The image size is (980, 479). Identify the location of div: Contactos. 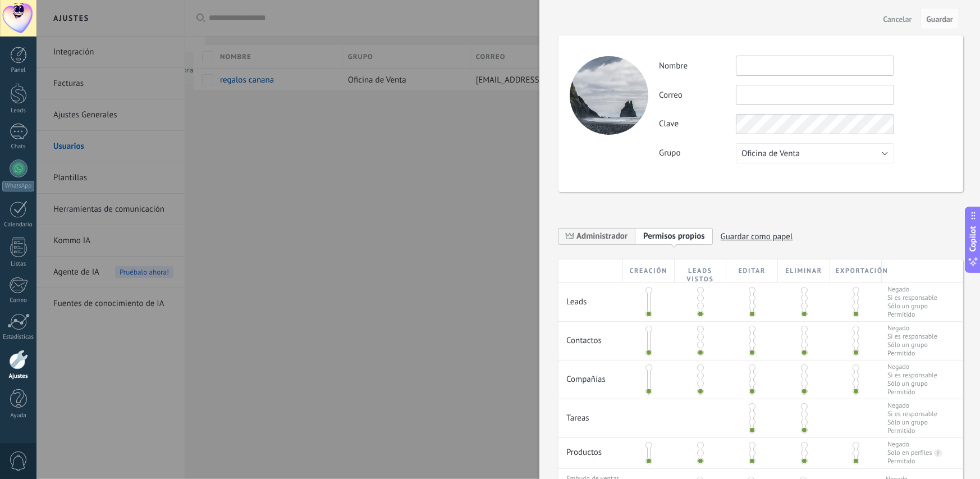
(591, 337).